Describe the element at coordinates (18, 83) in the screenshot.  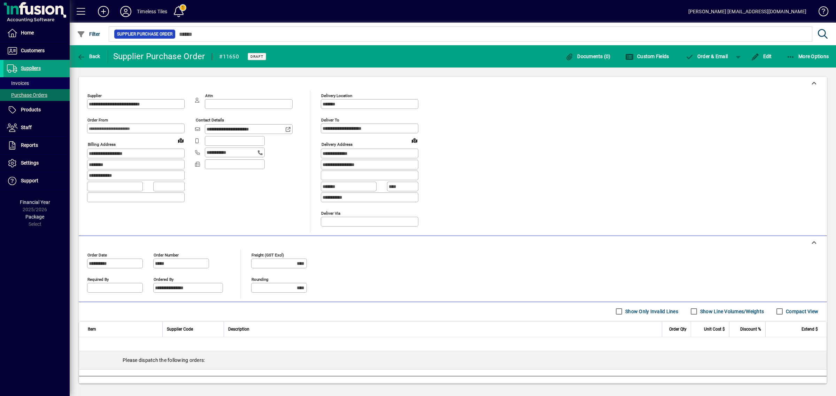
I see `span: Invoices` at that location.